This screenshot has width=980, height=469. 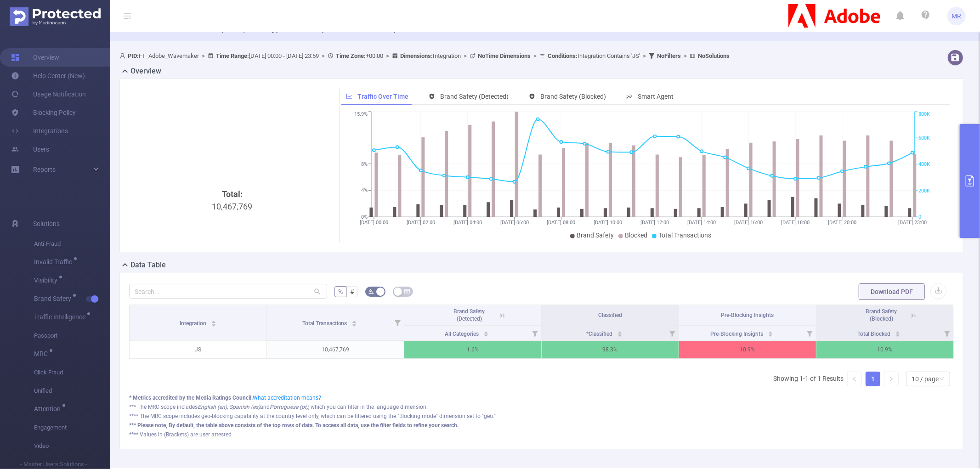 I want to click on i: icon: table, so click(x=407, y=291).